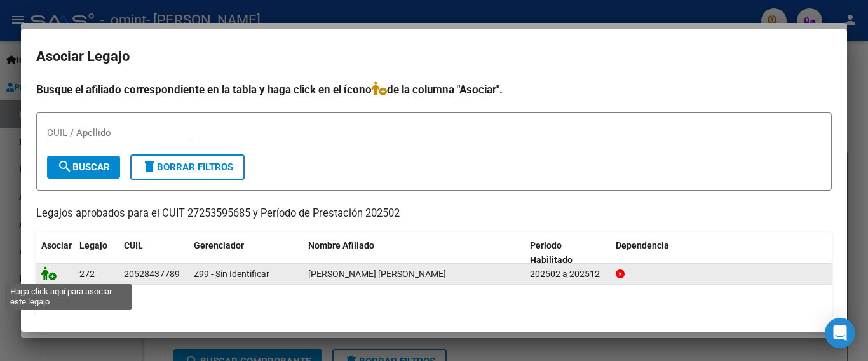 Image resolution: width=868 pixels, height=361 pixels. What do you see at coordinates (83, 167) in the screenshot?
I see `span: Buscar` at bounding box center [83, 167].